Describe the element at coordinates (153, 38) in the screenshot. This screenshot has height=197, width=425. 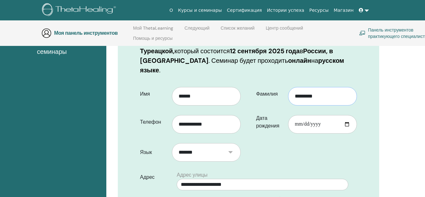
I see `font: Помощь и ресурсы` at that location.